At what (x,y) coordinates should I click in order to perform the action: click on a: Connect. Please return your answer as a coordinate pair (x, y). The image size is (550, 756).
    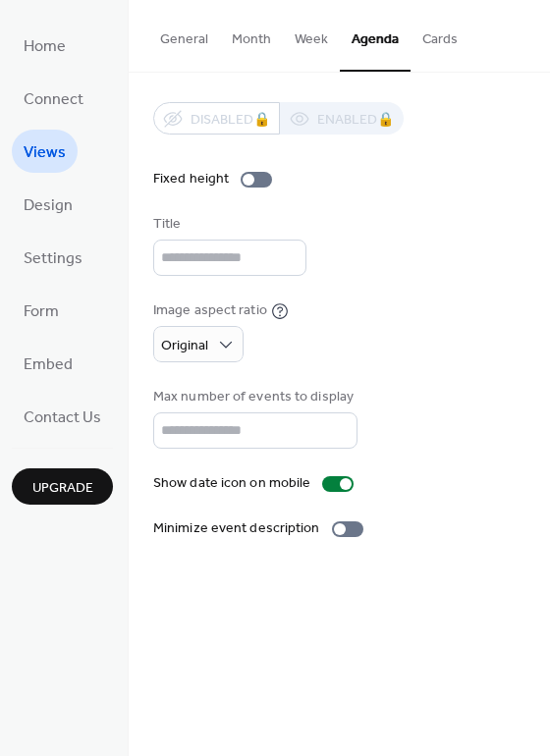
    Looking at the image, I should click on (53, 98).